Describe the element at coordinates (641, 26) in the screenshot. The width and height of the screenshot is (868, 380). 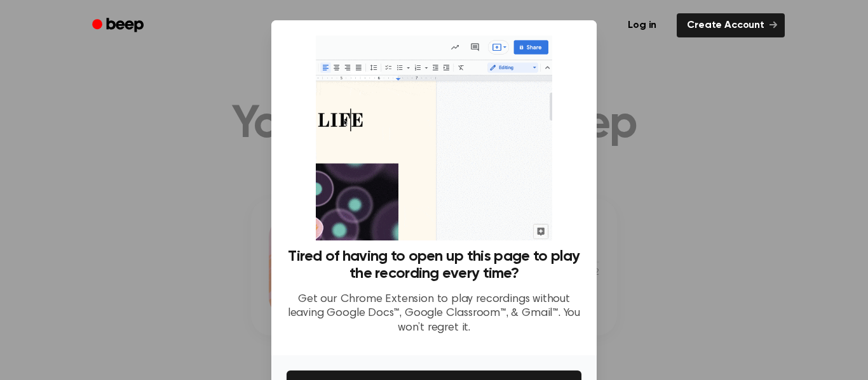
I see `a: Log in` at that location.